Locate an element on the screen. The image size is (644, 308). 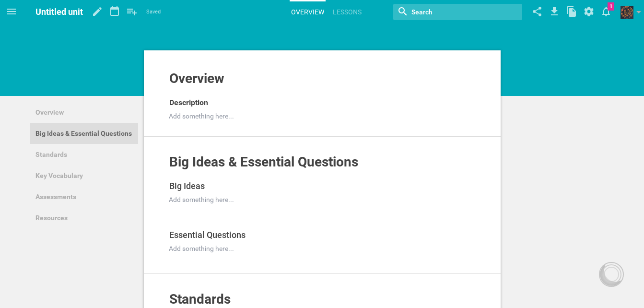
span: Saved is located at coordinates (154, 12).